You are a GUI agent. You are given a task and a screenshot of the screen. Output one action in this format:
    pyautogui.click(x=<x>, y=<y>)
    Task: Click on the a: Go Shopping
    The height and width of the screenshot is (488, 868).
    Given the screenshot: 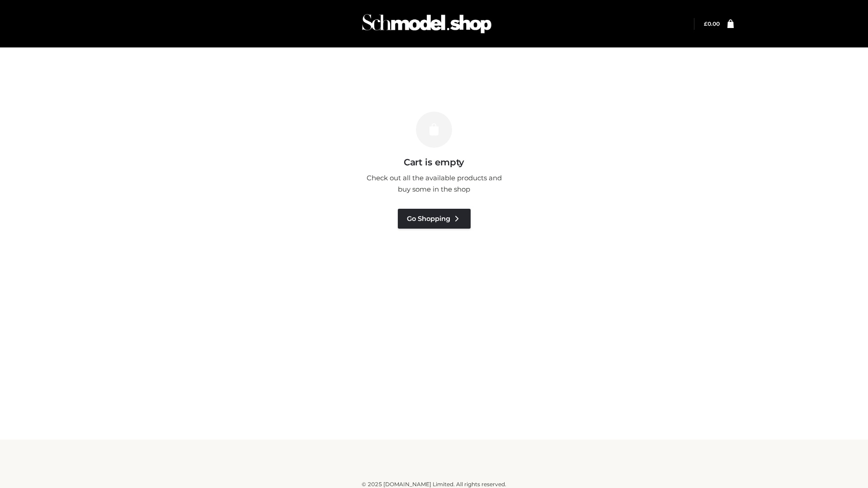 What is the action you would take?
    pyautogui.click(x=434, y=219)
    